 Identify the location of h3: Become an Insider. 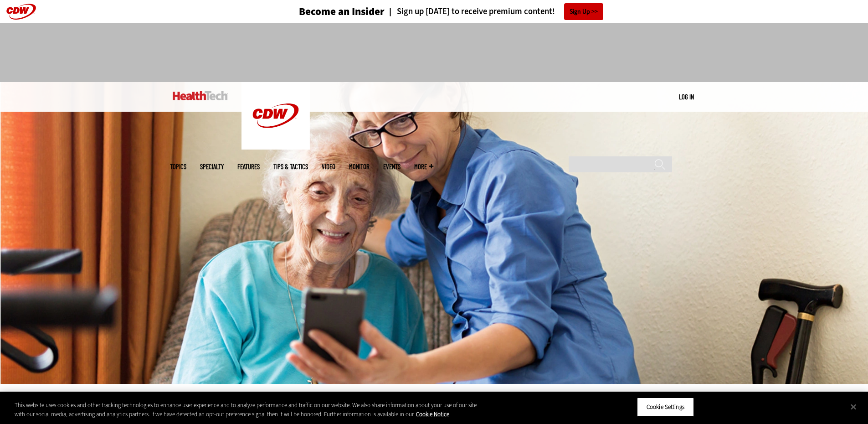
(342, 12).